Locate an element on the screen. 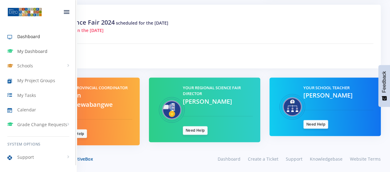  a: Dashboard is located at coordinates (229, 159).